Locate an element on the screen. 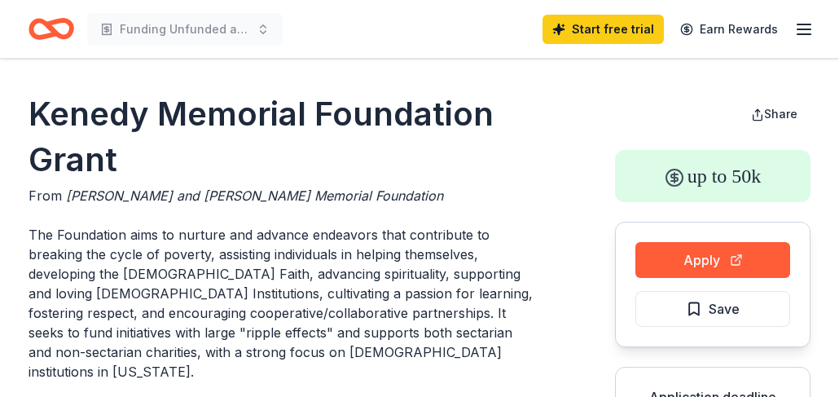  p: The Foundation aims to nurture and advance endeavors that contribute to breaking the cycle of pov... is located at coordinates (283, 303).